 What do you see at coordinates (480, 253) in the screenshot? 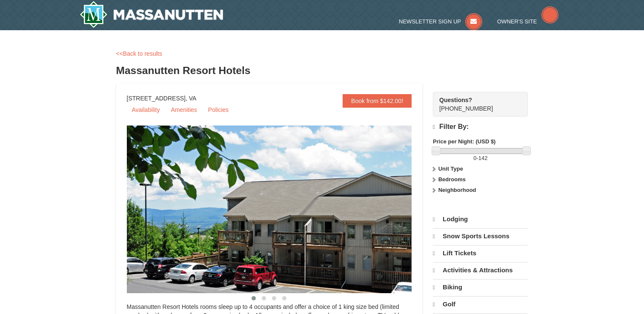
I see `a: Lift Tickets` at bounding box center [480, 253].